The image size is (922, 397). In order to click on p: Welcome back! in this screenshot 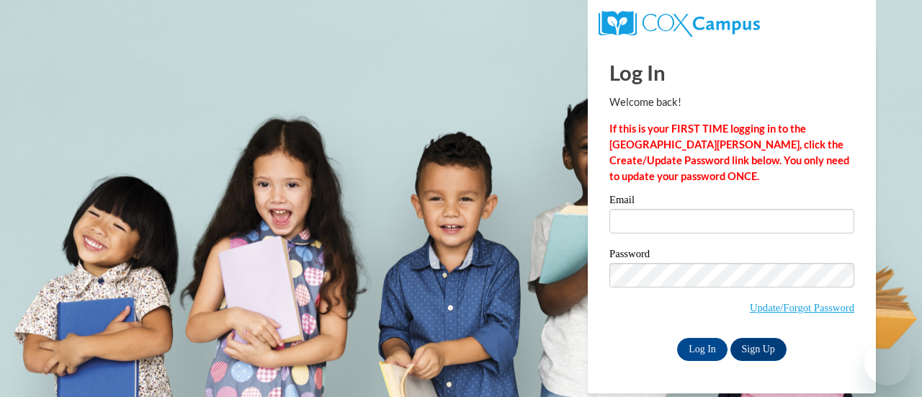, I will do `click(732, 102)`.